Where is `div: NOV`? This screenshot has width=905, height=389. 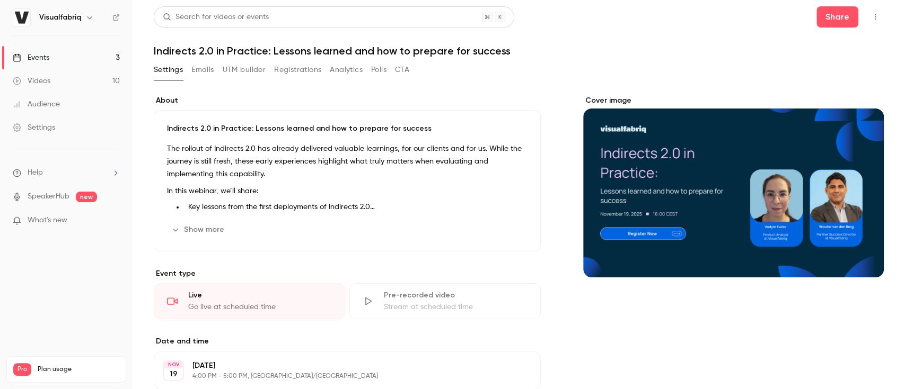 div: NOV is located at coordinates (173, 365).